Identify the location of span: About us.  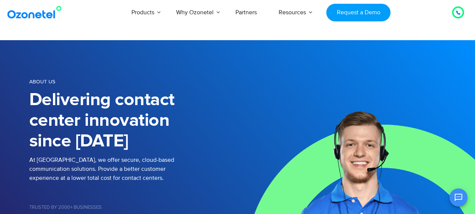
(42, 81).